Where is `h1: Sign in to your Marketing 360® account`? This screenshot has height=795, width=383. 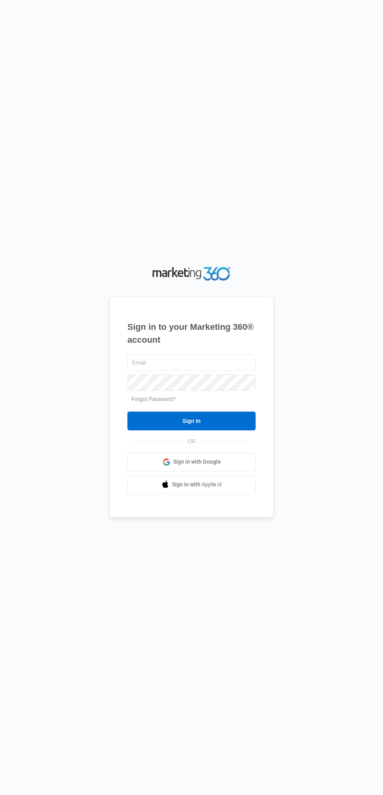 h1: Sign in to your Marketing 360® account is located at coordinates (192, 333).